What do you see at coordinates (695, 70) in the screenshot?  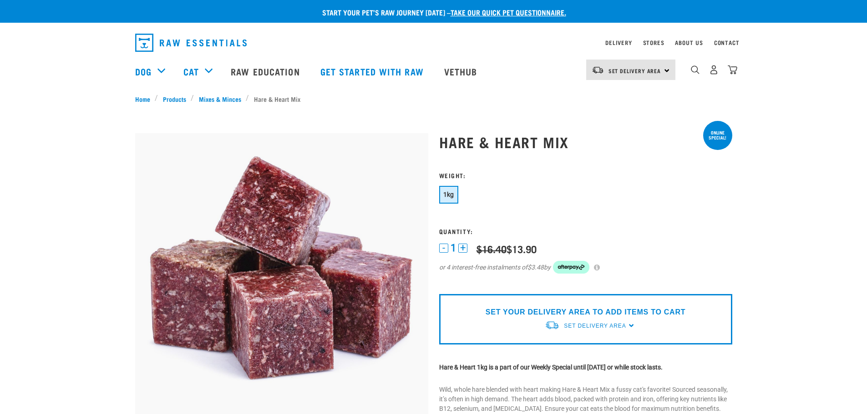 I see `img: home-icon-1@2x.png` at bounding box center [695, 70].